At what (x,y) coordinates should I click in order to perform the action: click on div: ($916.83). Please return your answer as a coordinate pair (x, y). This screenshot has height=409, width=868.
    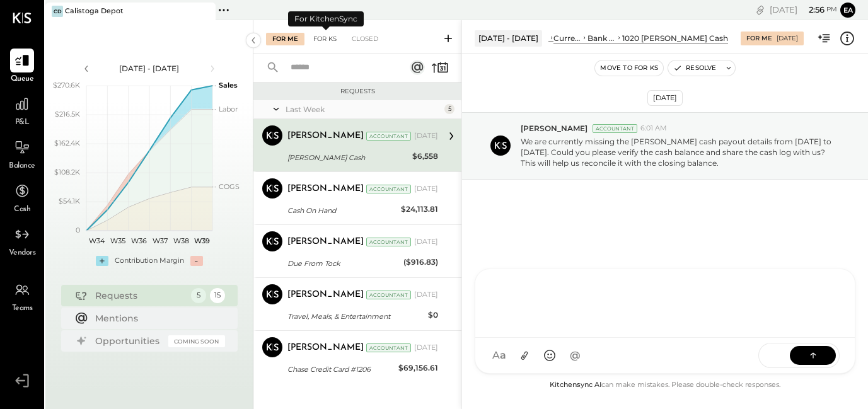
    Looking at the image, I should click on (420, 262).